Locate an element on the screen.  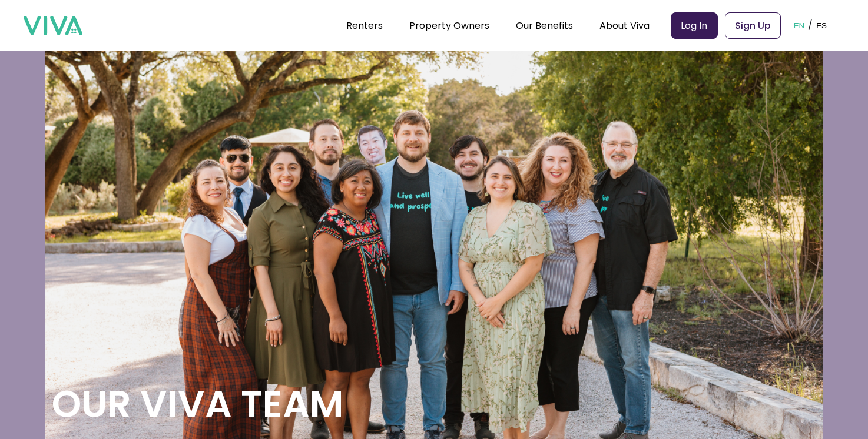
div: About Viva is located at coordinates (624, 25).